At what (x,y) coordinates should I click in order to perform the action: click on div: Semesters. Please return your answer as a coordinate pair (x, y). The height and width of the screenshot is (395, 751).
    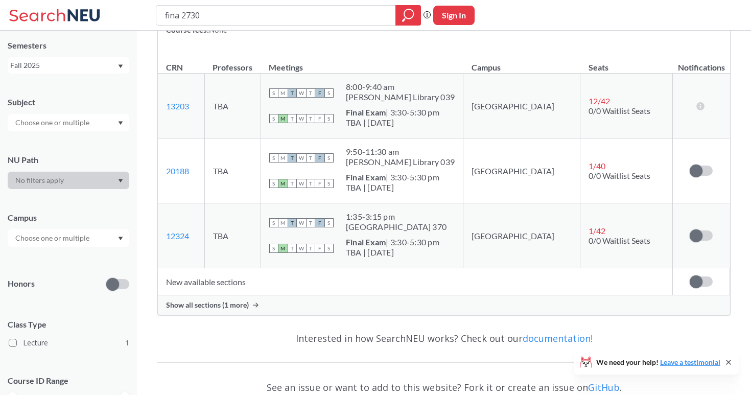
    Looking at the image, I should click on (68, 45).